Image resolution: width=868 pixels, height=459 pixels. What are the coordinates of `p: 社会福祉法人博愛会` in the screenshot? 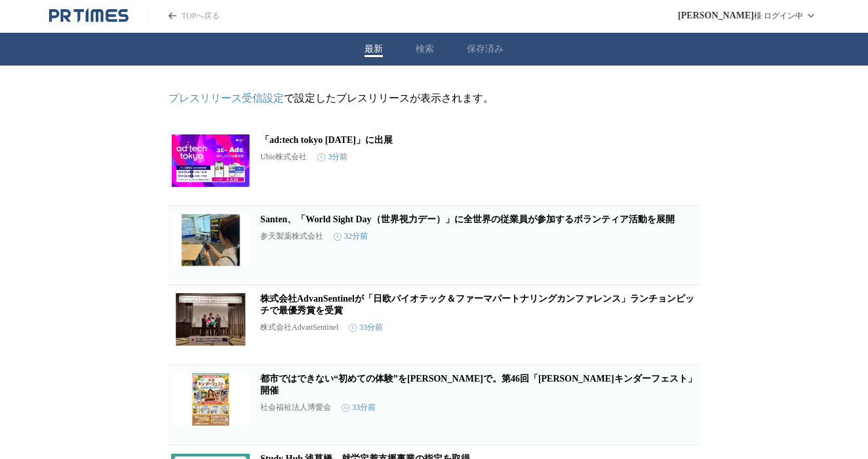 It's located at (295, 407).